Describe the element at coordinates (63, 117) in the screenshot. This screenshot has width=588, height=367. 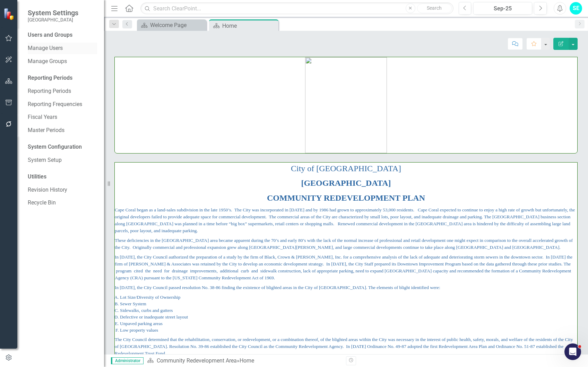
I see `a: Fiscal Years` at that location.